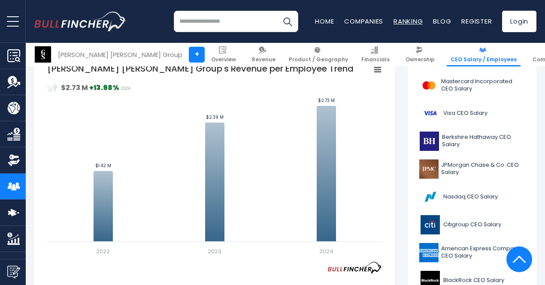  I want to click on img: GS logo, so click(43, 54).